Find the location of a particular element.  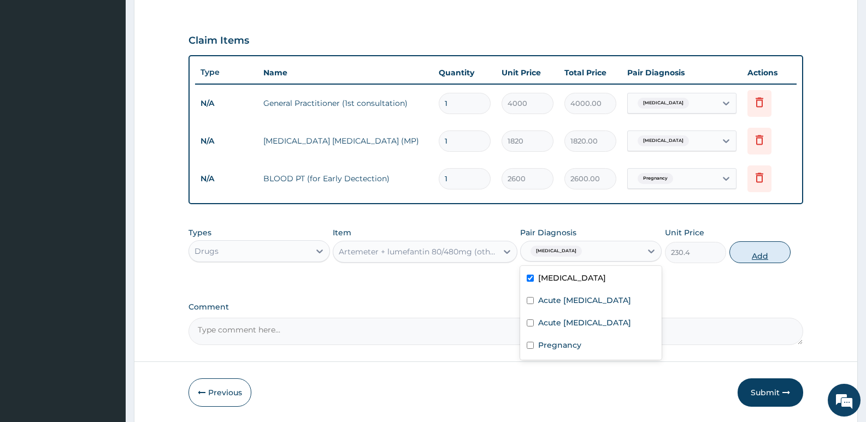

label: Pregnancy is located at coordinates (559, 345).